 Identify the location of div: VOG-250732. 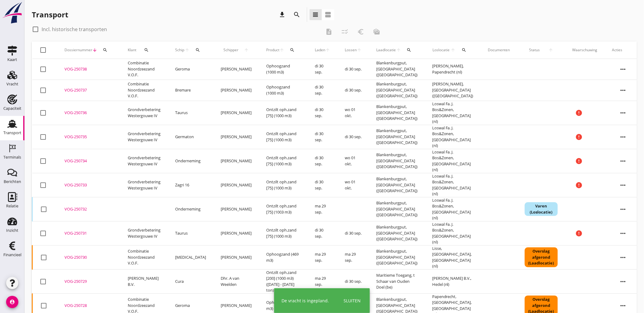
(89, 209).